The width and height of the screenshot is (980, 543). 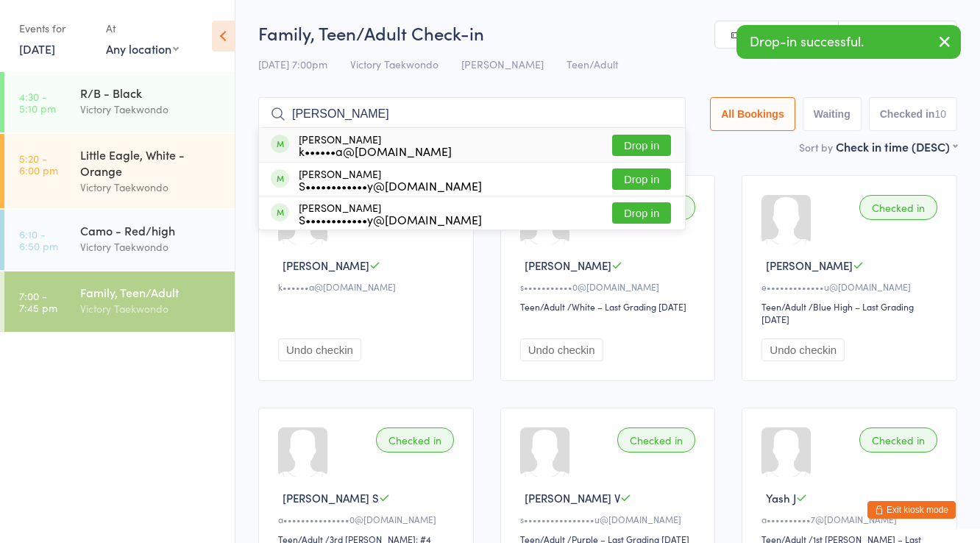 What do you see at coordinates (142, 48) in the screenshot?
I see `div: Any location` at bounding box center [142, 48].